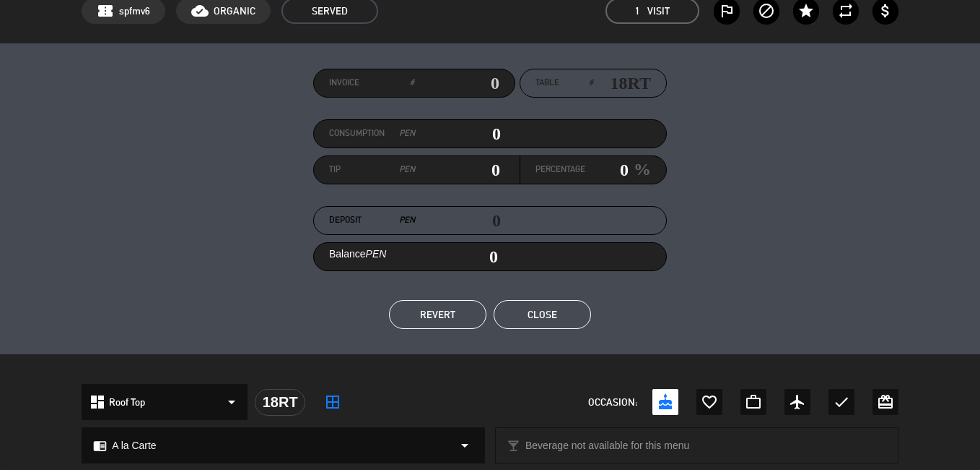  What do you see at coordinates (886, 10) in the screenshot?
I see `i: attach_money` at bounding box center [886, 10].